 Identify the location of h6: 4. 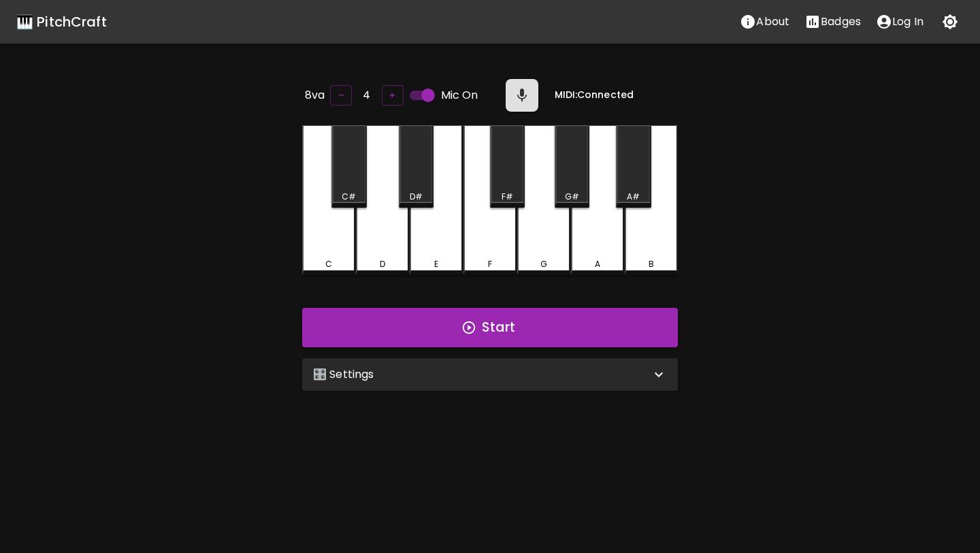
(366, 96).